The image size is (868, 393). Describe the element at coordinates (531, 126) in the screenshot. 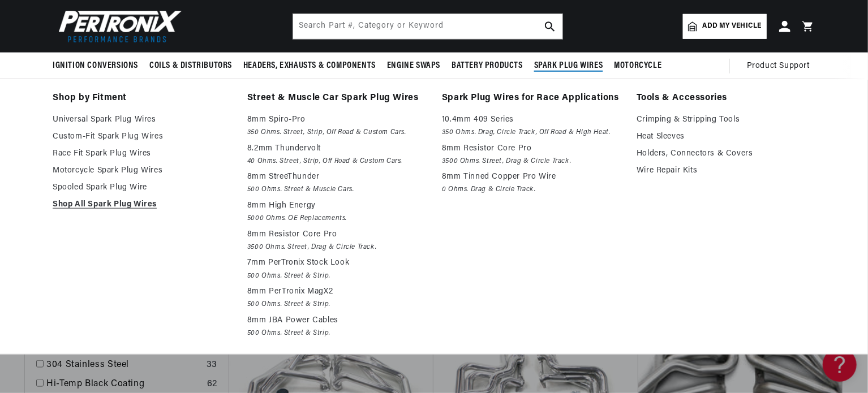

I see `a: 10.4mm 409 Series 350 Ohms. Drag, Circle Track, Off Road & High Heat.` at that location.